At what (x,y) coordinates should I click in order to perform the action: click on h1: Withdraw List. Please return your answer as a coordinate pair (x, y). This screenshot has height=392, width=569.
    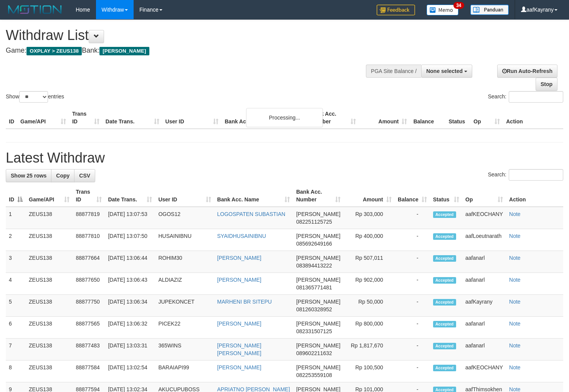
    Looking at the image, I should click on (189, 35).